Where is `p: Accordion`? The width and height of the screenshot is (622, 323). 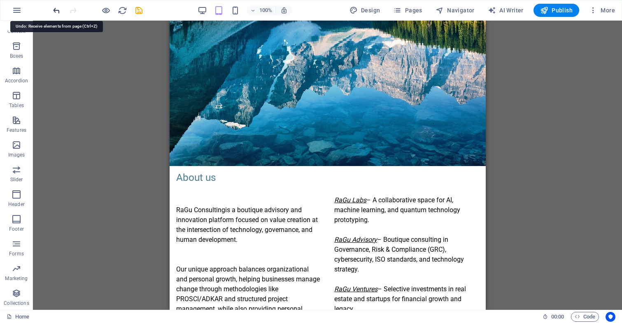
p: Accordion is located at coordinates (16, 81).